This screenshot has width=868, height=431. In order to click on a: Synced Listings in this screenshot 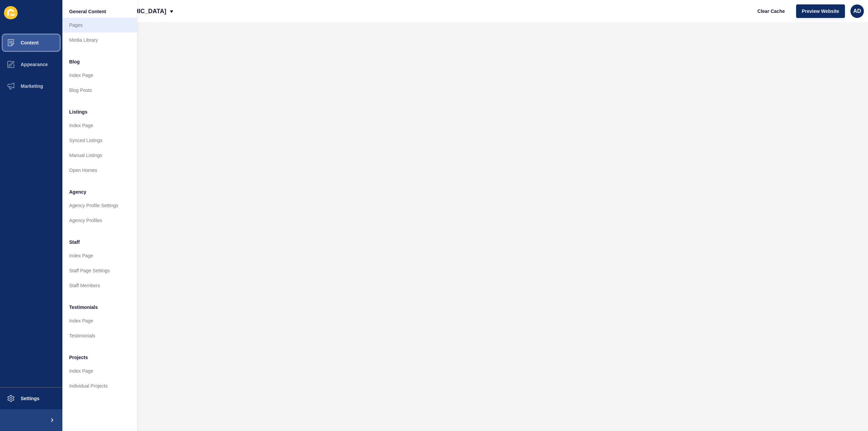, I will do `click(99, 140)`.